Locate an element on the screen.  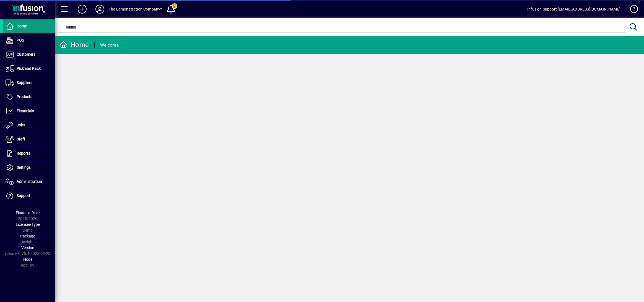
span: Settings is located at coordinates (23, 168).